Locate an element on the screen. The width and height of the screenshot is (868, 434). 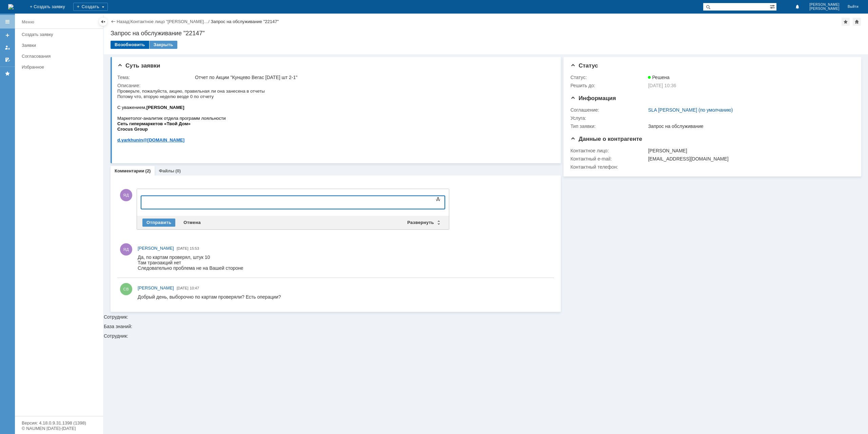
div: Тема: is located at coordinates (155, 78).